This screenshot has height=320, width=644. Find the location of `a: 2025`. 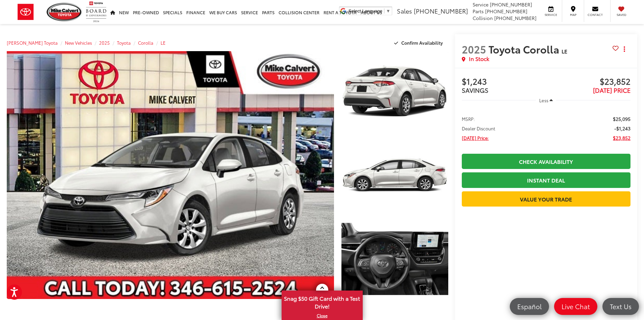

a: 2025 is located at coordinates (105, 43).